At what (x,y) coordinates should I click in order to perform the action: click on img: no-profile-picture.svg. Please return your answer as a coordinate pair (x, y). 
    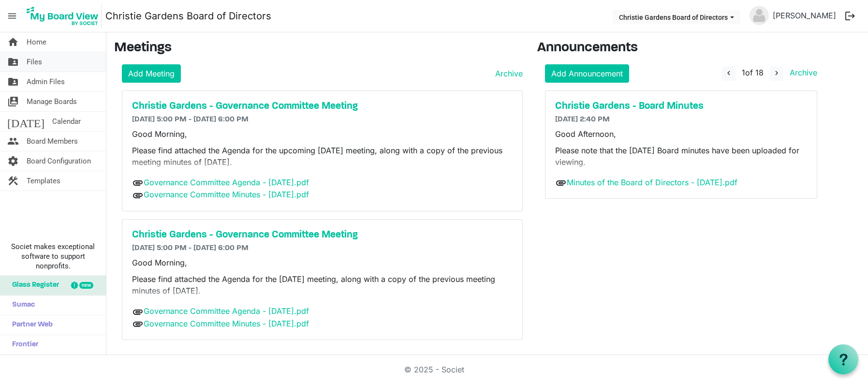
    Looking at the image, I should click on (760, 16).